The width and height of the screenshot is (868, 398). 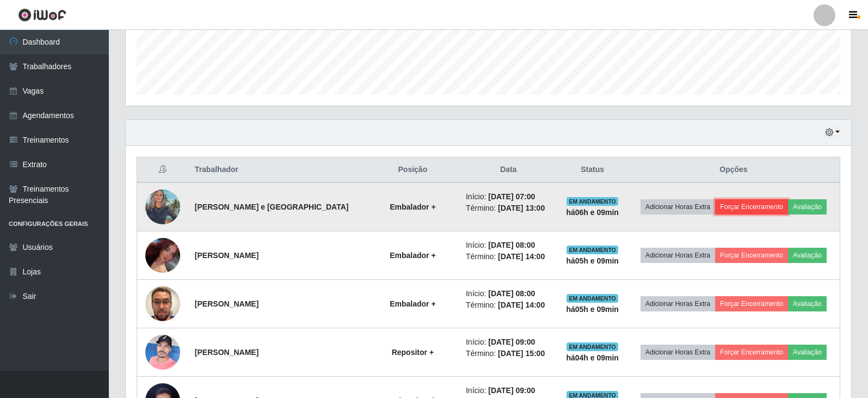 I want to click on th: Posição, so click(x=412, y=170).